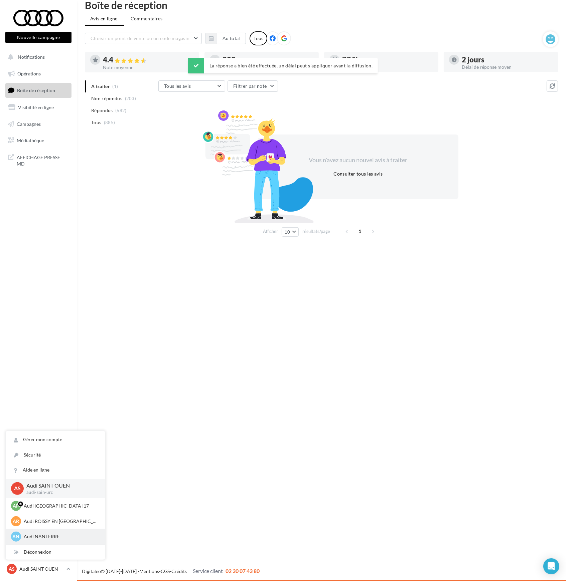  Describe the element at coordinates (55, 552) in the screenshot. I see `div: Déconnexion` at that location.